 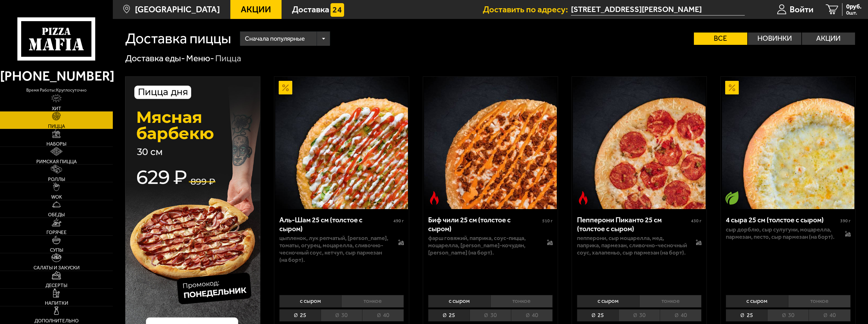 I want to click on span: Хит, so click(x=56, y=109).